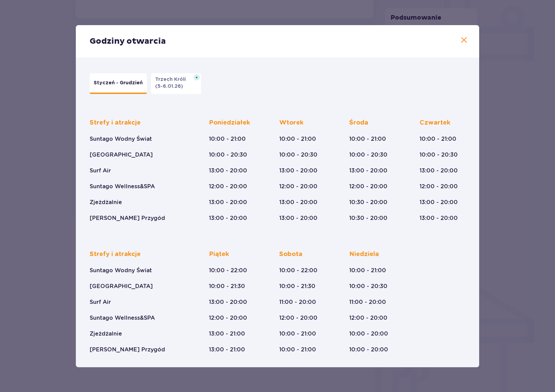 The height and width of the screenshot is (392, 555). I want to click on p: Wtorek, so click(291, 123).